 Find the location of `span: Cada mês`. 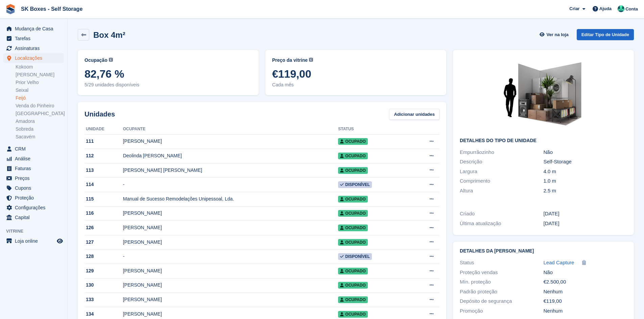

span: Cada mês is located at coordinates (356, 85).